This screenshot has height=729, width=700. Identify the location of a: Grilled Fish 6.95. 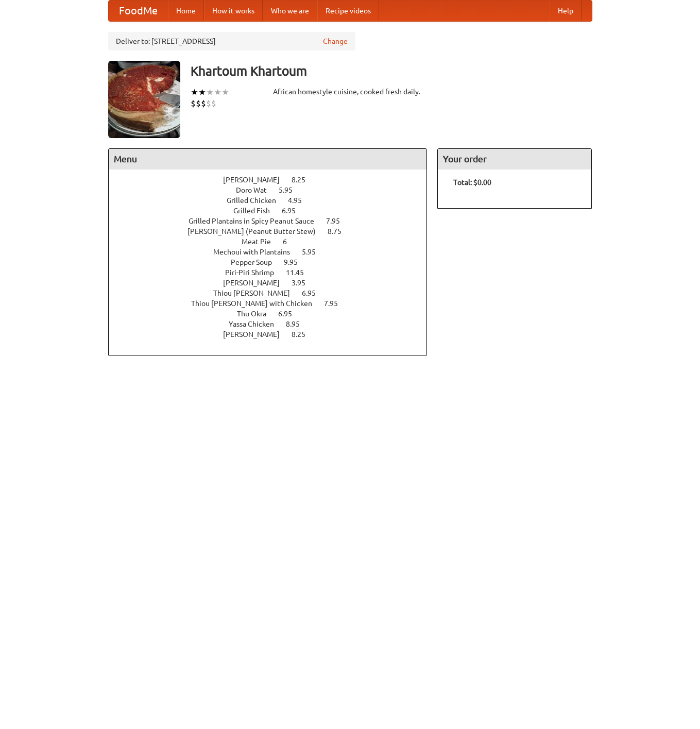
(274, 211).